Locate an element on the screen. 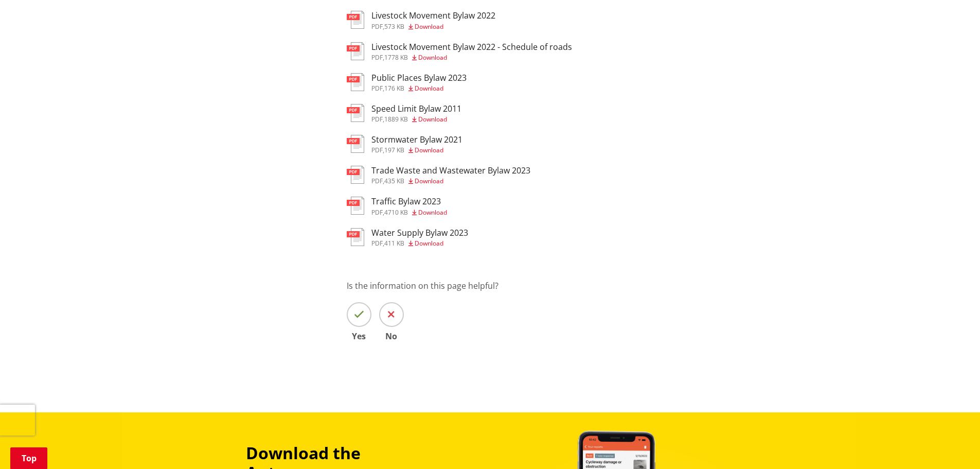 Image resolution: width=980 pixels, height=469 pixels. span: 573 KB is located at coordinates (394, 27).